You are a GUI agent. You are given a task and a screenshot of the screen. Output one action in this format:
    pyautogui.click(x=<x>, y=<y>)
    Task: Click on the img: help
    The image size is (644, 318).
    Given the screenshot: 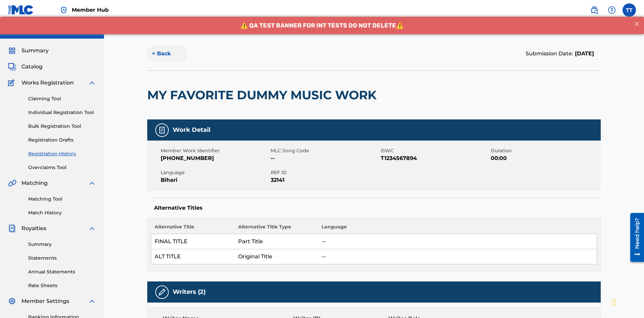 What is the action you would take?
    pyautogui.click(x=611, y=10)
    